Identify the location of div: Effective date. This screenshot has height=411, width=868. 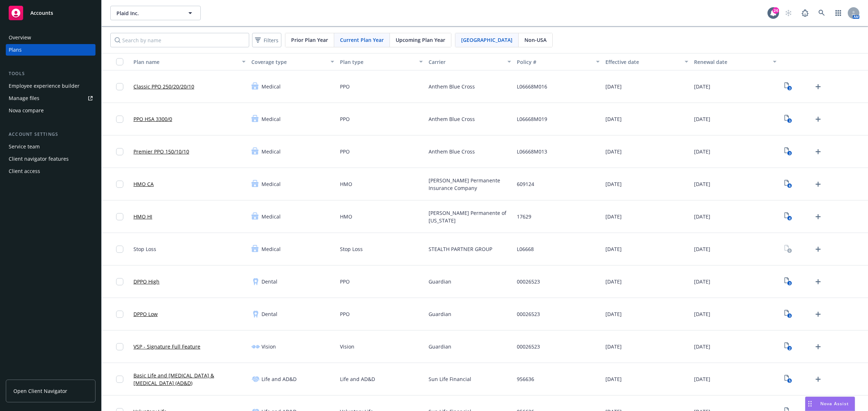
(643, 62).